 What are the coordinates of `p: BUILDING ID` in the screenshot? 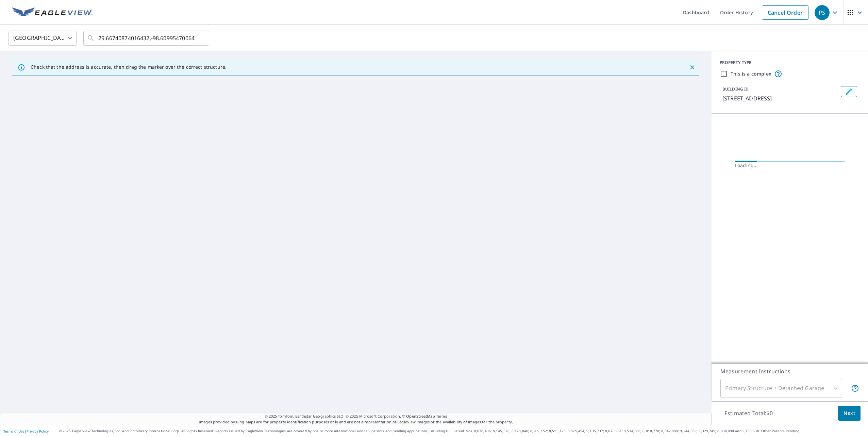 It's located at (735, 89).